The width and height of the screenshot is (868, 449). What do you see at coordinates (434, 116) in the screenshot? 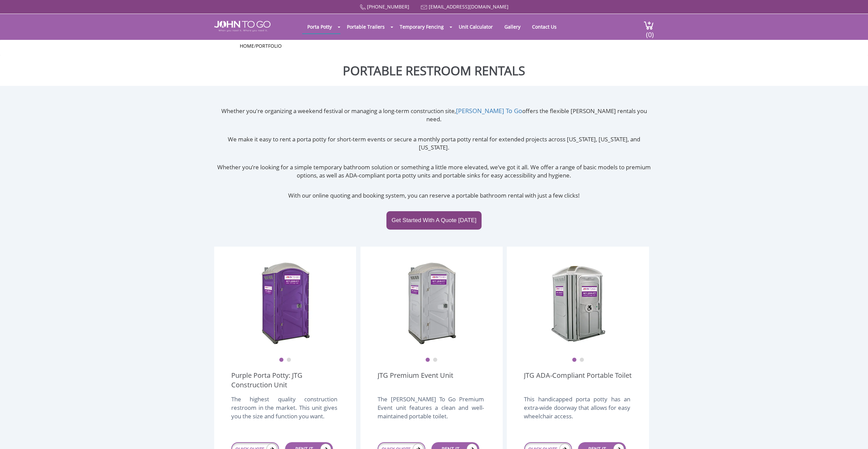
I see `p: Whether you're organizing a weekend festival or managing a long-term construction site, offers th...` at bounding box center [434, 116].